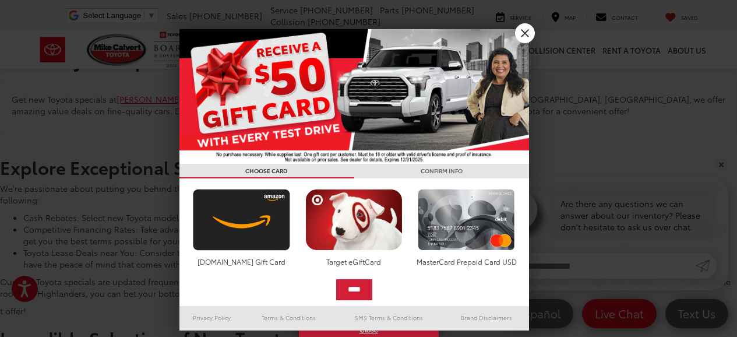 The height and width of the screenshot is (337, 737). What do you see at coordinates (212, 318) in the screenshot?
I see `a: Privacy Policy` at bounding box center [212, 318].